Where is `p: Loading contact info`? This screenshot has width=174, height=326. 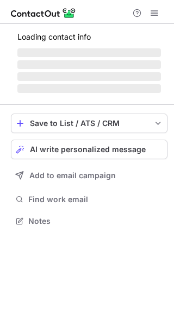 p: Loading contact info is located at coordinates (89, 37).